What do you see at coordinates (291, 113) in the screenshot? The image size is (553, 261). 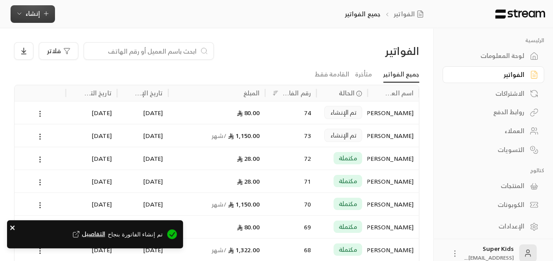 I see `div: 74` at bounding box center [291, 113].